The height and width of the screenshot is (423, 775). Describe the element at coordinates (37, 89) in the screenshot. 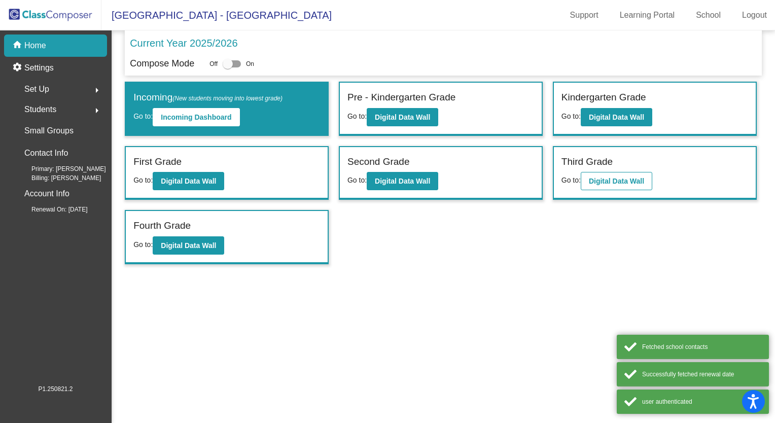

I see `span: Set Up` at that location.